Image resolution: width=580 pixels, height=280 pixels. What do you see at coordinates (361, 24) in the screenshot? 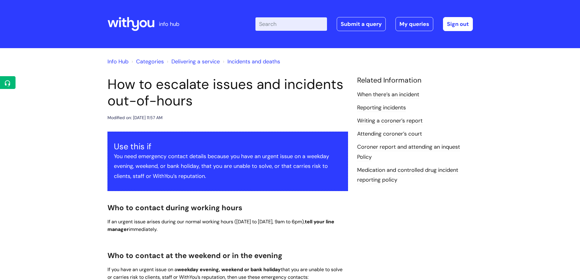
I see `a: Submit a query` at bounding box center [361, 24].